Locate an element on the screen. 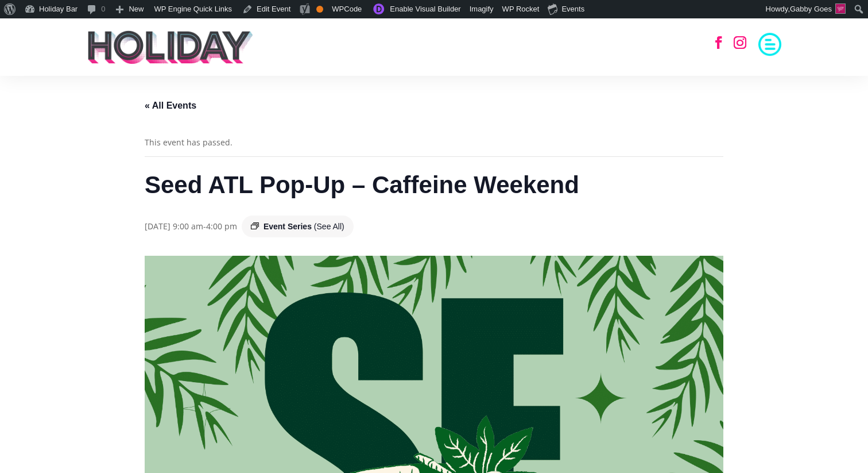 The height and width of the screenshot is (473, 868). h1: Seed ATL Pop-Up – Caffeine Weekend is located at coordinates (434, 185).